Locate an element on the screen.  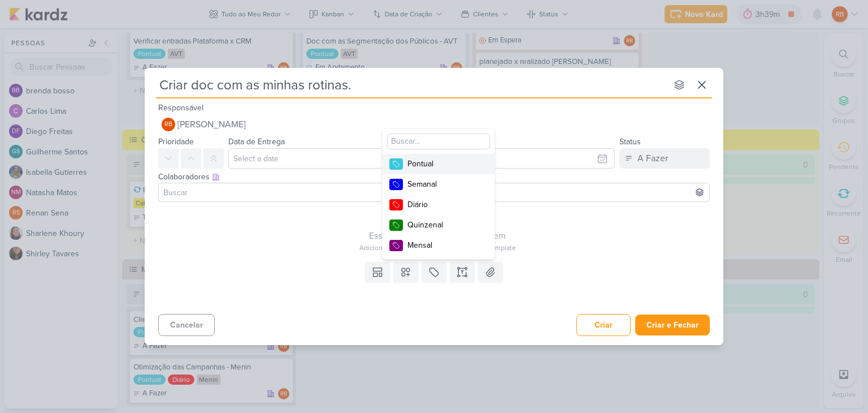
div: Diário is located at coordinates (444, 204).